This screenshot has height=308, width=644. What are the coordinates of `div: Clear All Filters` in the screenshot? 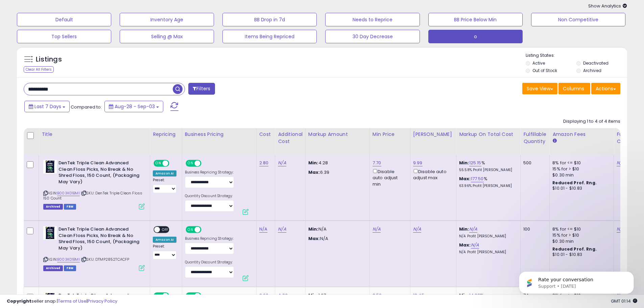 It's located at (38, 69).